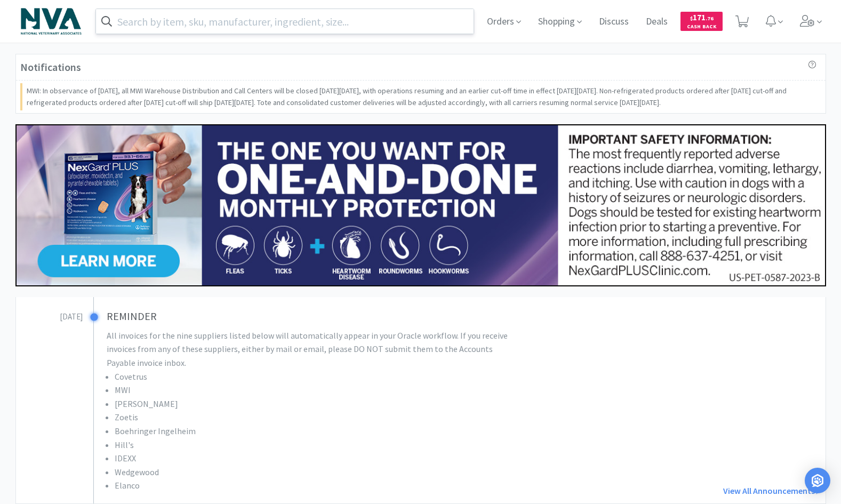 The image size is (841, 504). I want to click on a: $171.76Cash Back, so click(701, 21).